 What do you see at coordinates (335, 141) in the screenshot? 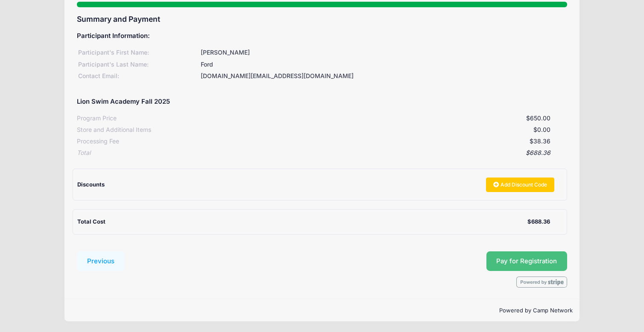
I see `div: $38.36` at bounding box center [335, 141].